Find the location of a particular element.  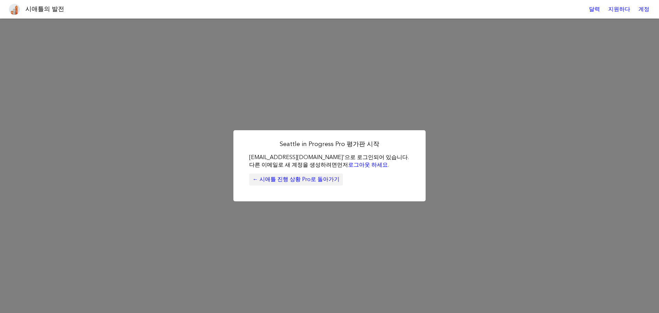

a: ← 시애틀 진행 상황 Pro로 돌아가기 is located at coordinates (296, 179).